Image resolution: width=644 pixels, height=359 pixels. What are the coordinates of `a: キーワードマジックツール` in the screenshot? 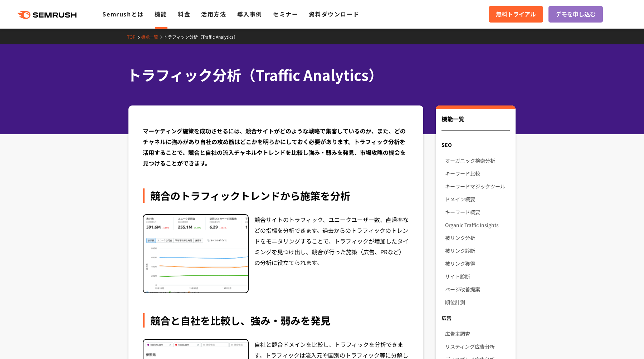 It's located at (478, 186).